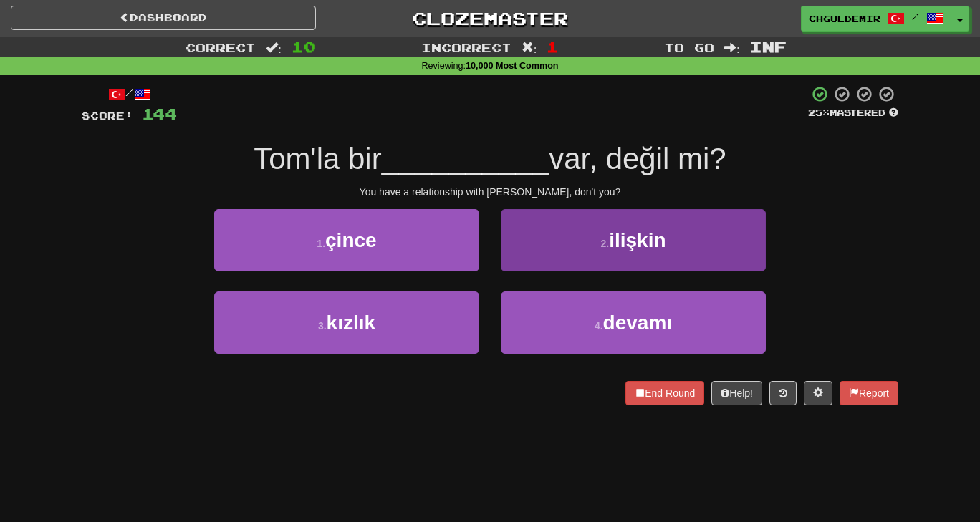 The image size is (980, 522). Describe the element at coordinates (876, 19) in the screenshot. I see `a: chguldemir /` at that location.